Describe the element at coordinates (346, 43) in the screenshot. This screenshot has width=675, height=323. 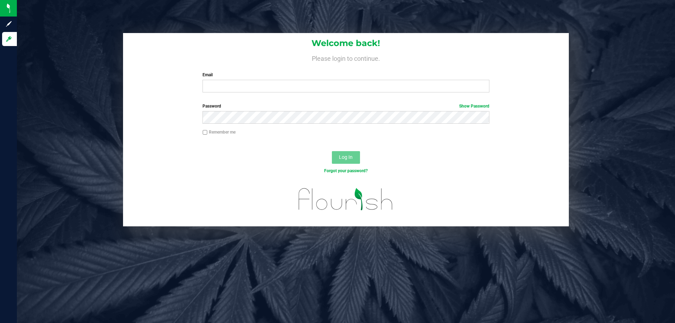
I see `h1: Welcome back!` at that location.